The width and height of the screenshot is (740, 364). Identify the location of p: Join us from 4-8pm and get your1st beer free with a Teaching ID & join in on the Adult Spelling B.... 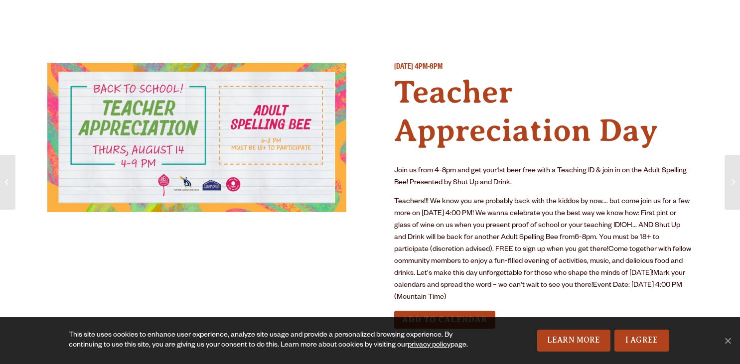
(543, 177).